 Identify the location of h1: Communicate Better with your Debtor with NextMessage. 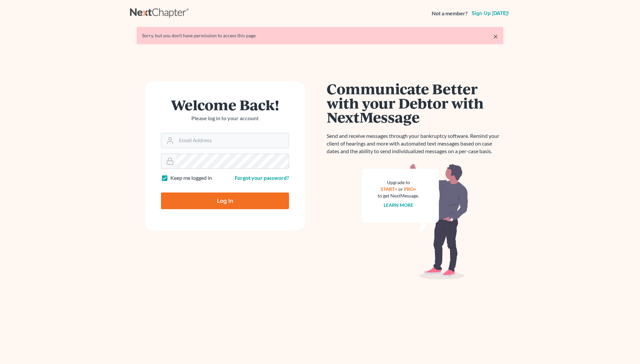
(415, 103).